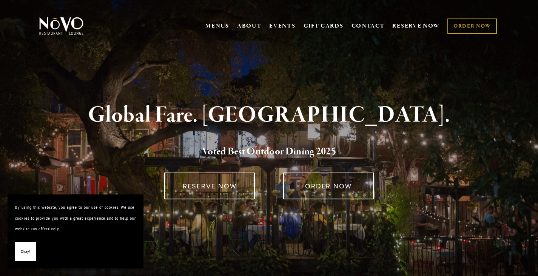 This screenshot has width=538, height=276. I want to click on a: MENUS, so click(217, 26).